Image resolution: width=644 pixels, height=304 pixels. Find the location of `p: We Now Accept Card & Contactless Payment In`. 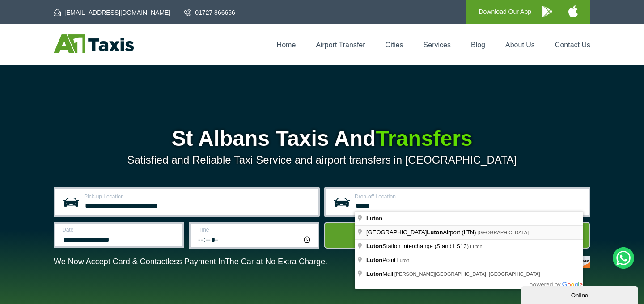

p: We Now Accept Card & Contactless Payment In is located at coordinates (191, 262).